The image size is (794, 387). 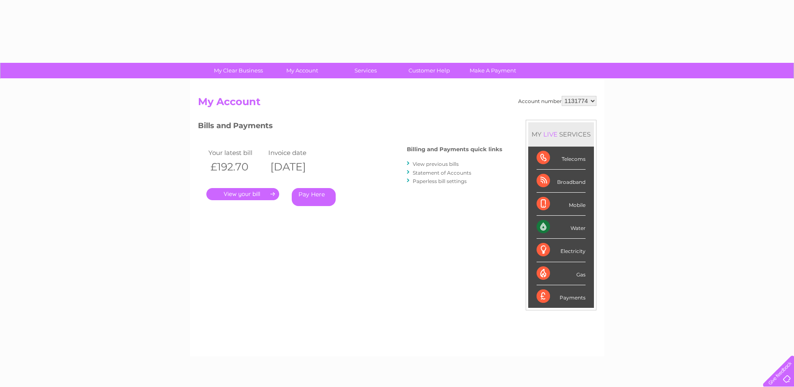 What do you see at coordinates (296, 152) in the screenshot?
I see `td: Invoice date` at bounding box center [296, 152].